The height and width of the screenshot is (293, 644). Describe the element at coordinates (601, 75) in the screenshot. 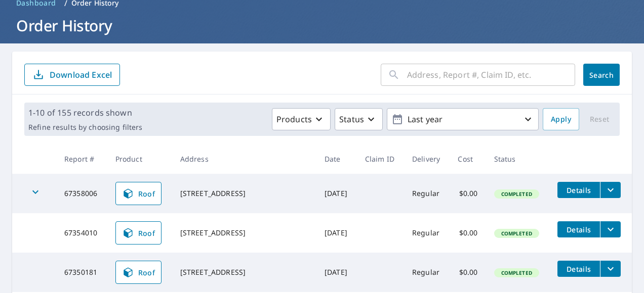

I see `span: Search` at that location.